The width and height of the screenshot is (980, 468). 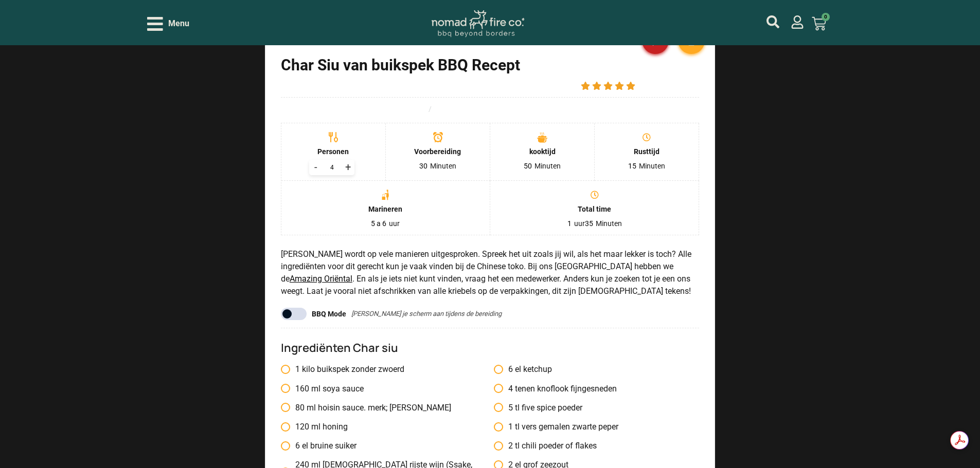 I want to click on span: 120, so click(x=302, y=427).